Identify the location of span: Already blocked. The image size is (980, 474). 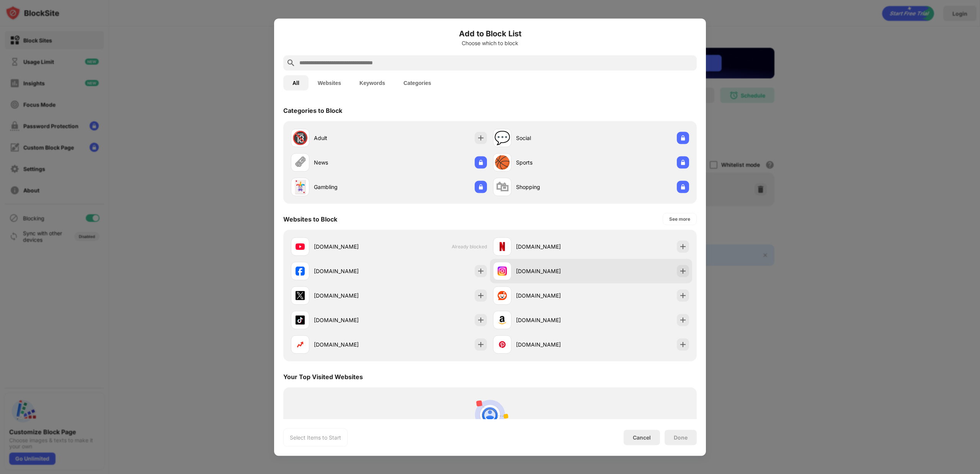
(469, 247).